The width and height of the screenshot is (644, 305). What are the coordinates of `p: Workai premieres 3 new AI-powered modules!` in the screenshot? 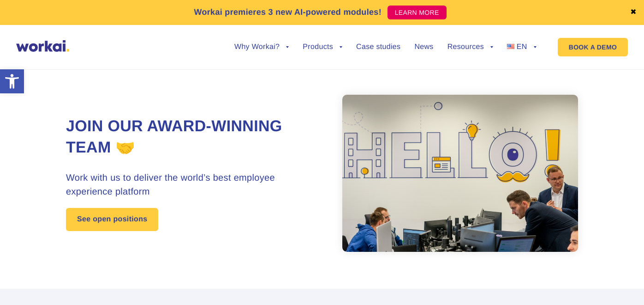 It's located at (287, 12).